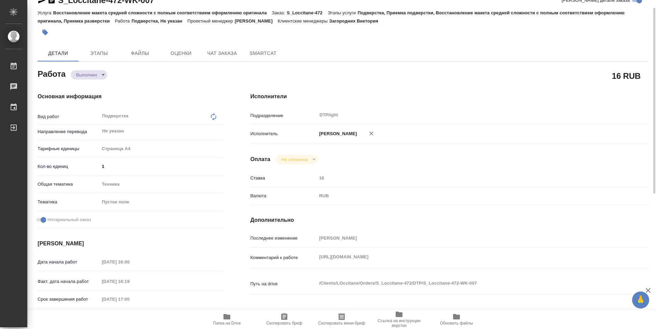 This screenshot has width=656, height=329. What do you see at coordinates (283, 196) in the screenshot?
I see `p: Валюта` at bounding box center [283, 196].